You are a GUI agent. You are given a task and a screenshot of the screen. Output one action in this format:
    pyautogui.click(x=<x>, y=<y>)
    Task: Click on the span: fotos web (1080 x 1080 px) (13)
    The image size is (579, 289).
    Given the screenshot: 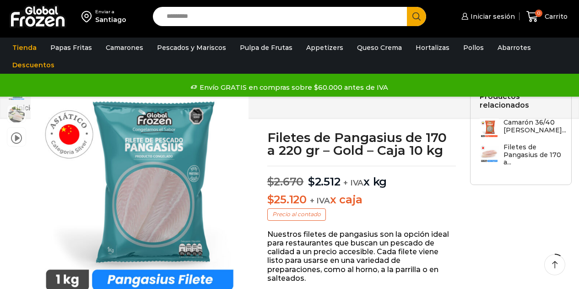 What is the action you would take?
    pyautogui.click(x=16, y=114)
    